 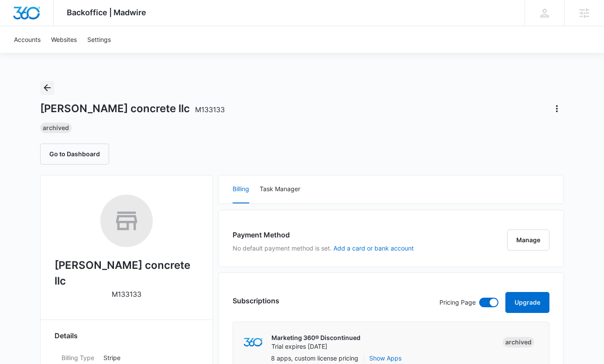 What do you see at coordinates (64, 39) in the screenshot?
I see `a: Websites` at bounding box center [64, 39].